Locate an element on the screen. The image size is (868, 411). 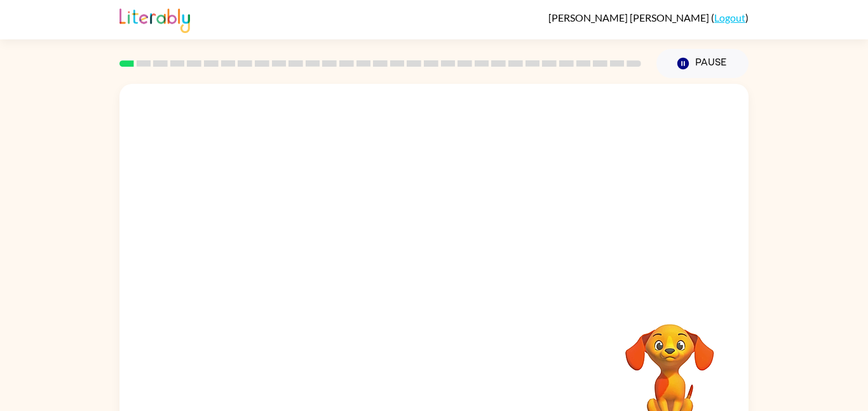
button: Pause is located at coordinates (702, 64).